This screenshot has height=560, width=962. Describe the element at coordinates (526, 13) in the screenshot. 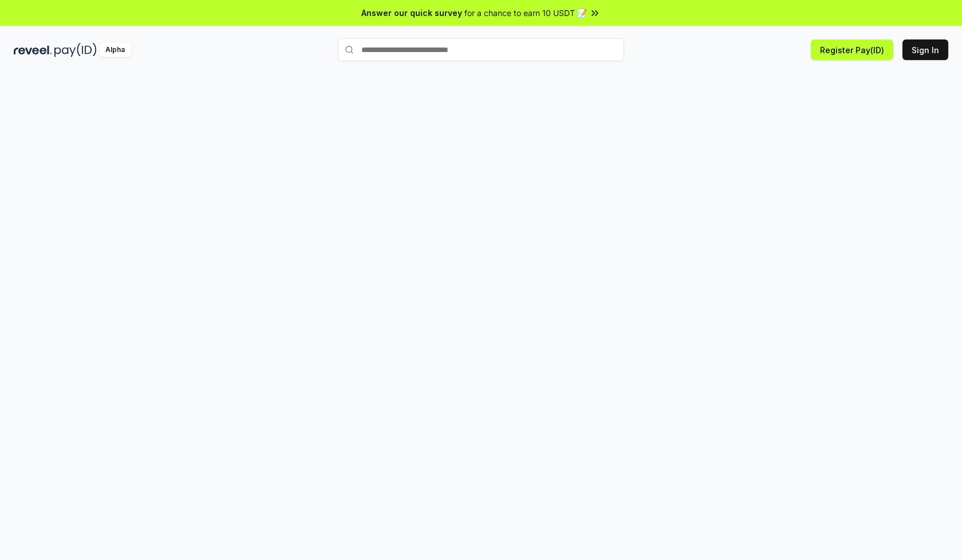

I see `span: for a chance to earn 10 USDT 📝` at that location.